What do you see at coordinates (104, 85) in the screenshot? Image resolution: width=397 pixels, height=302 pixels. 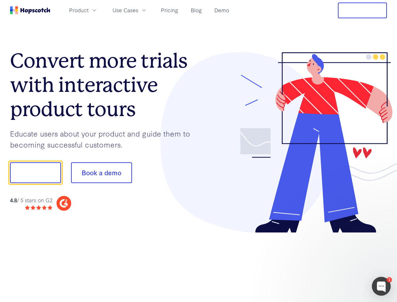 I see `h1: Convert more trials with interactive product tours` at bounding box center [104, 85].